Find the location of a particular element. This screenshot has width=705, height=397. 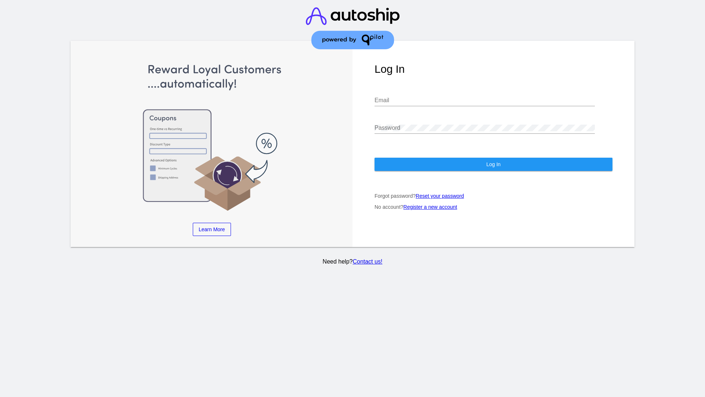

button: Log In is located at coordinates (494, 164).